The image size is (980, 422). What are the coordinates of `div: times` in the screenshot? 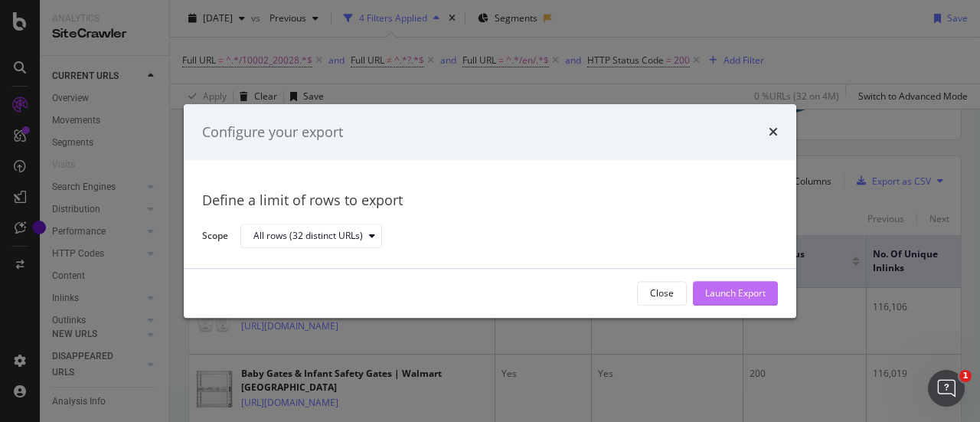 It's located at (773, 132).